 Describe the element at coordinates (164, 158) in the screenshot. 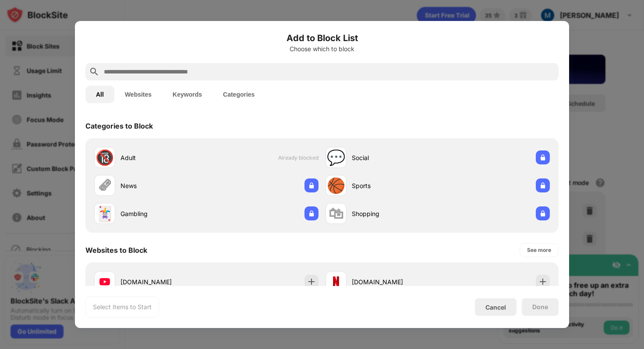

I see `div: Adult` at that location.